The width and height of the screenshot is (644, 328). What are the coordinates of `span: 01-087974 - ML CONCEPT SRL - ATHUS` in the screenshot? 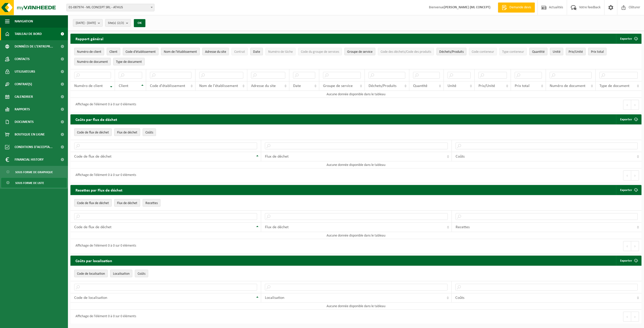 It's located at (110, 8).